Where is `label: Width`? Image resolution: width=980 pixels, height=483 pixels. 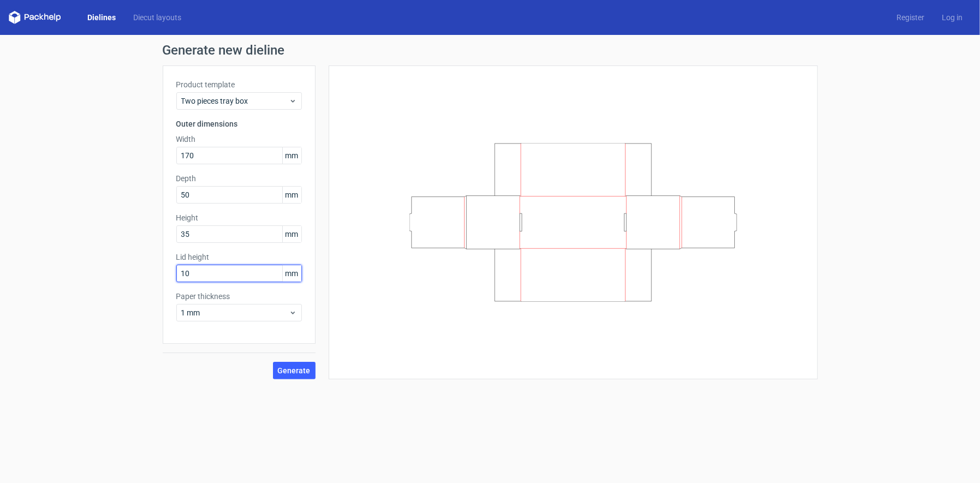 label: Width is located at coordinates (240, 139).